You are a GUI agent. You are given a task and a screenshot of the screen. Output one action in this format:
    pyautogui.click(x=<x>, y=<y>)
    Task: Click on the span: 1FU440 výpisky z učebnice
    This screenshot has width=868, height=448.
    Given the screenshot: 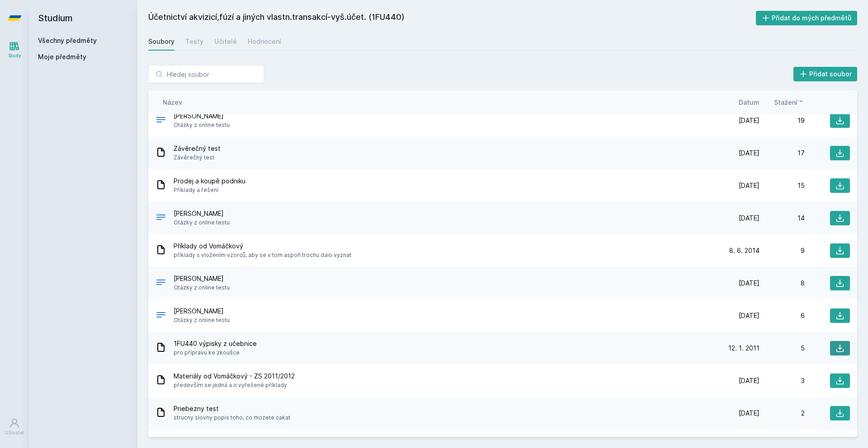 What is the action you would take?
    pyautogui.click(x=215, y=344)
    